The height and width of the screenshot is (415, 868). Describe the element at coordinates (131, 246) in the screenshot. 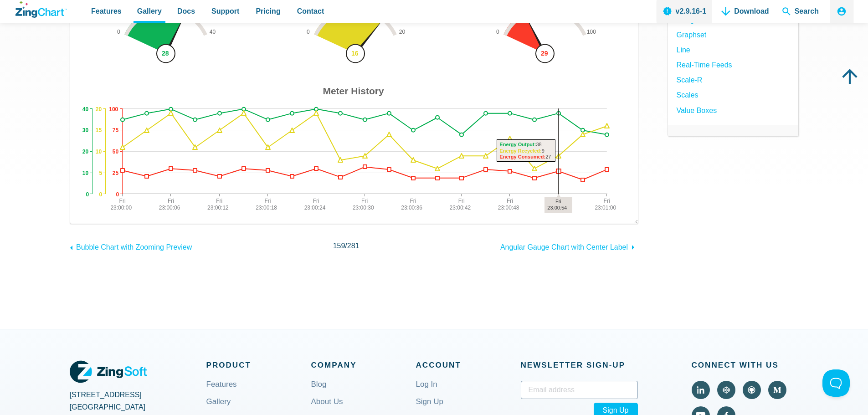

I see `a: Bubble Chart with Zooming Preview` at that location.